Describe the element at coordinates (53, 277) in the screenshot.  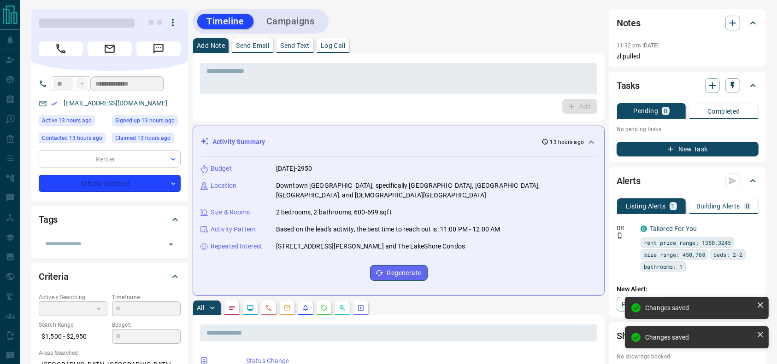
I see `h2: Criteria` at that location.